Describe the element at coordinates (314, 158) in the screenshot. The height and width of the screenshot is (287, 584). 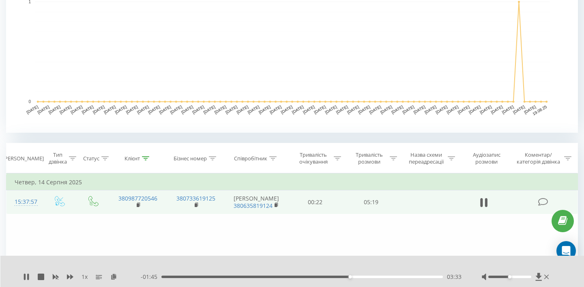
I see `div: Тривалість очікування` at that location.